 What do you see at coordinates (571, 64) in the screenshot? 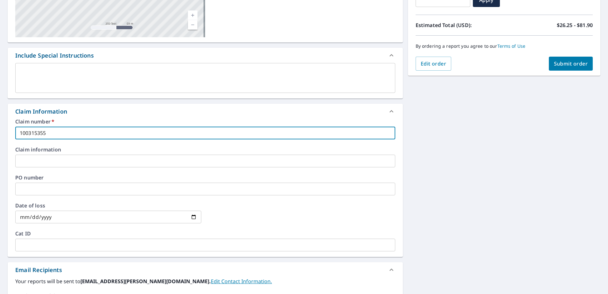
I see `button: Submit order` at bounding box center [571, 64].